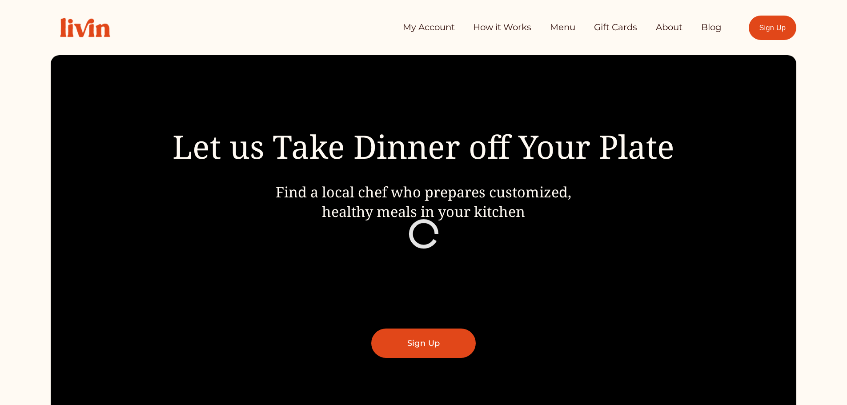  Describe the element at coordinates (563, 28) in the screenshot. I see `a: Menu` at that location.